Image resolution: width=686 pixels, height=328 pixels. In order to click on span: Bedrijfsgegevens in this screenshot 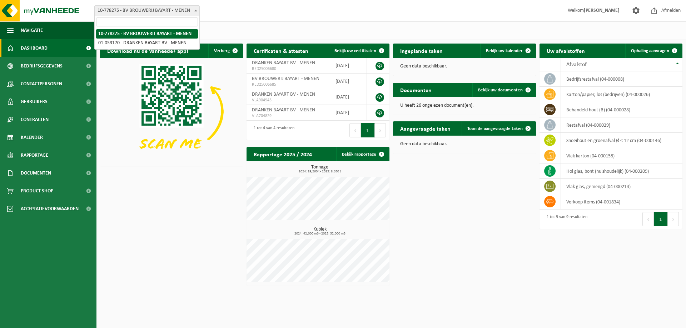, I will do `click(41, 66)`.